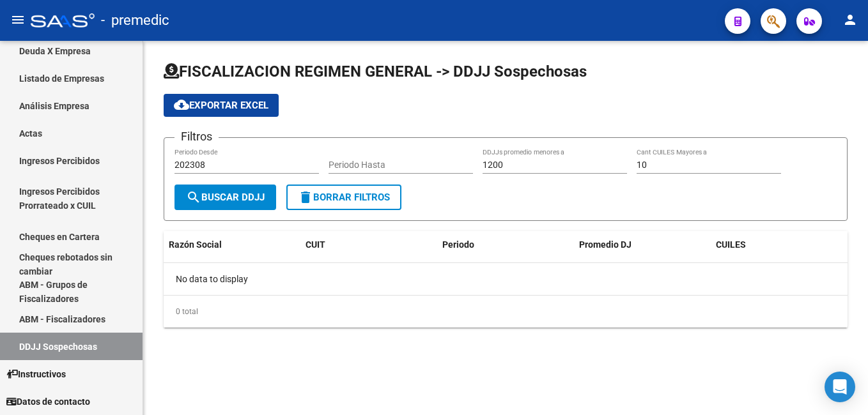 The height and width of the screenshot is (415, 868). I want to click on span: FISCALIZACION REGIMEN GENERAL -> DDJJ Sospechosas, so click(375, 71).